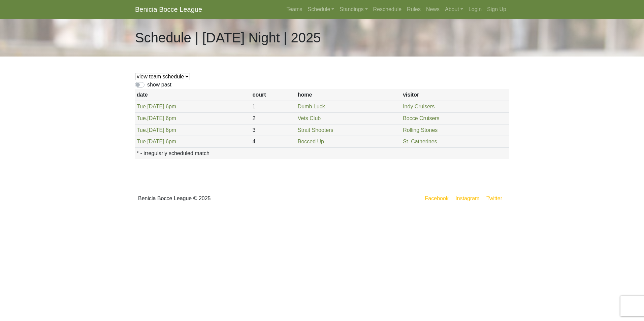 The height and width of the screenshot is (321, 644). What do you see at coordinates (274, 107) in the screenshot?
I see `td: 1` at bounding box center [274, 107].